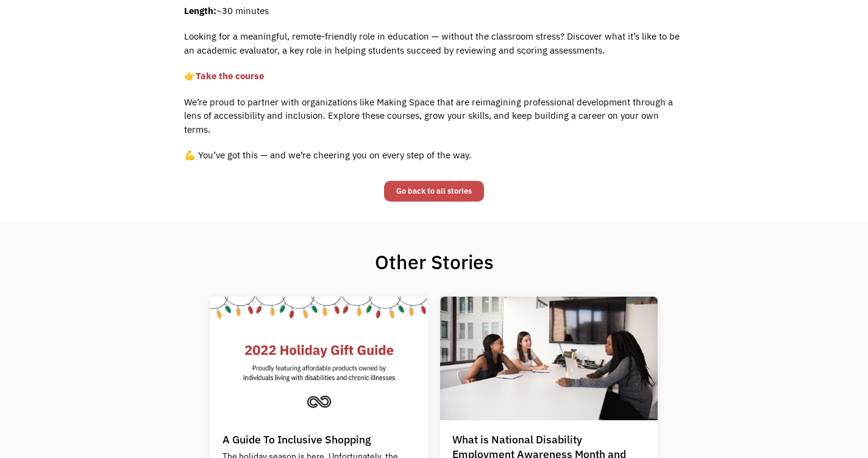 The image size is (868, 458). What do you see at coordinates (434, 191) in the screenshot?
I see `a: Go back to all stories` at bounding box center [434, 191].